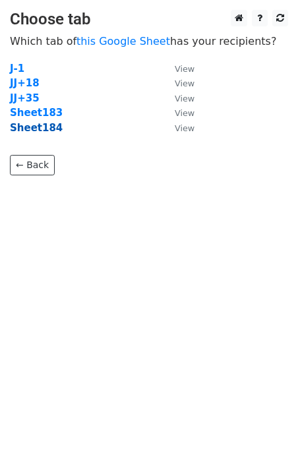 Image resolution: width=298 pixels, height=472 pixels. What do you see at coordinates (36, 128) in the screenshot?
I see `a: Sheet184` at bounding box center [36, 128].